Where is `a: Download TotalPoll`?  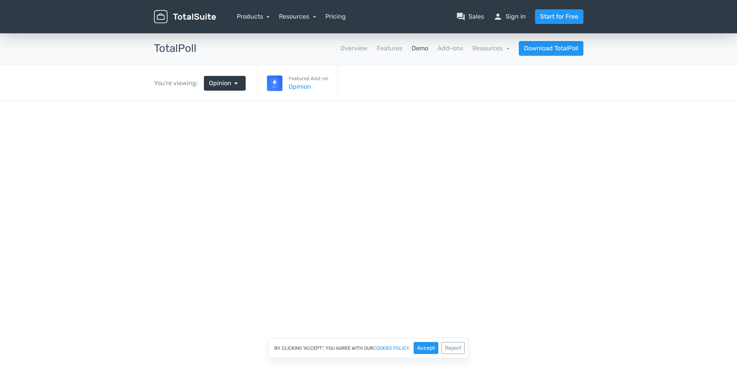 a: Download TotalPoll is located at coordinates (551, 48).